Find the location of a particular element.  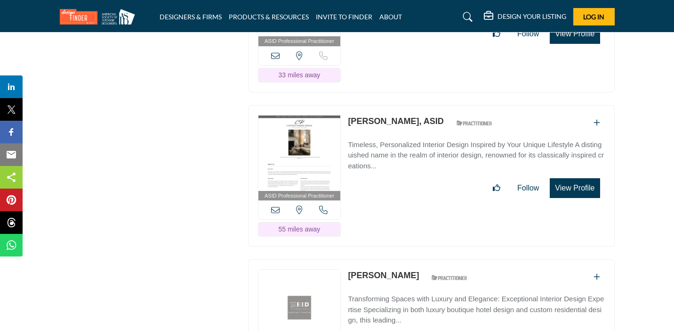

button: Log In is located at coordinates (594, 16).